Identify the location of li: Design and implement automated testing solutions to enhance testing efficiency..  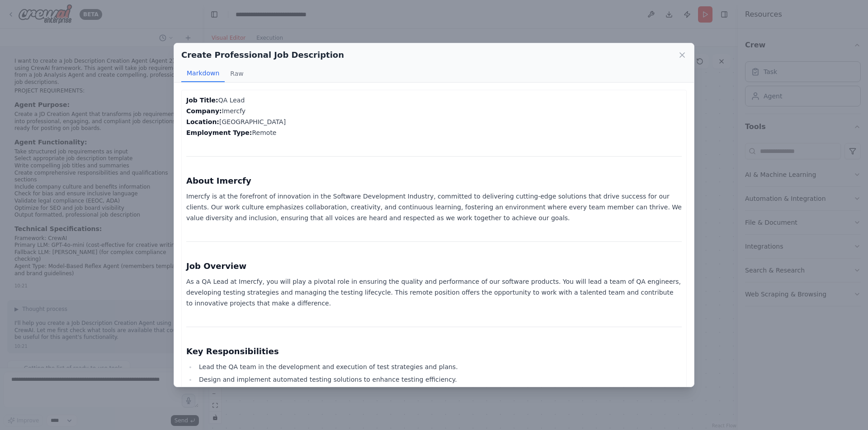
(439, 380).